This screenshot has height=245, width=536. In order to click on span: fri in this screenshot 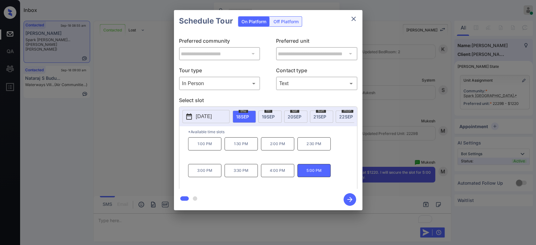, I will do `click(268, 111)`.